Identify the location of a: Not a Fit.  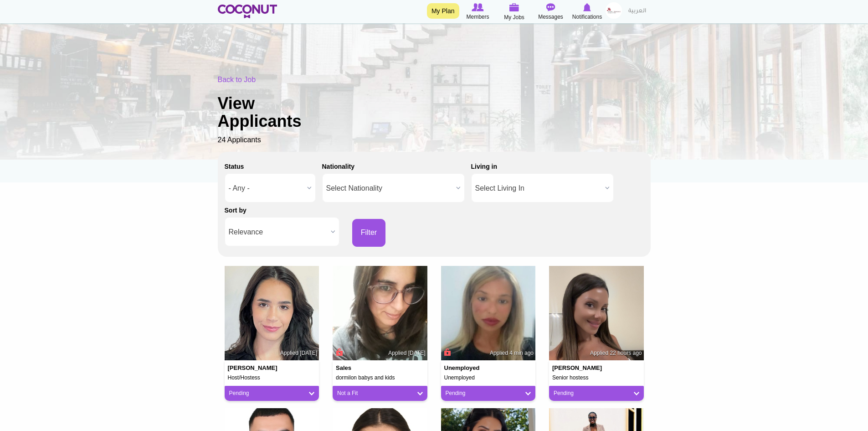
(380, 393).